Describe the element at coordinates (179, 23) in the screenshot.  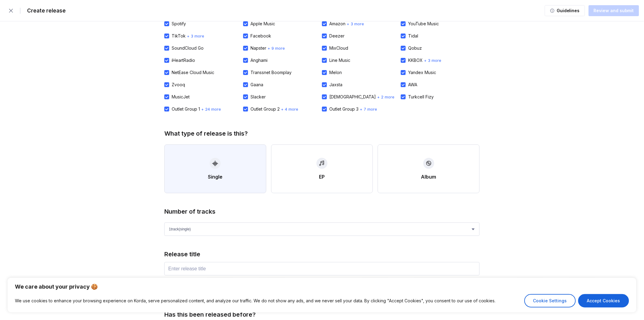
I see `div: Spotify` at that location.